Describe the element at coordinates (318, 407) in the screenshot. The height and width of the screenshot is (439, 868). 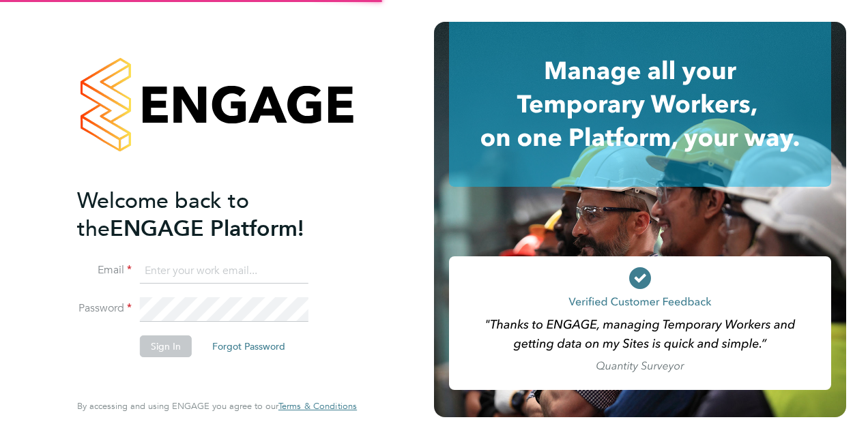
I see `a: Terms & Conditions` at that location.